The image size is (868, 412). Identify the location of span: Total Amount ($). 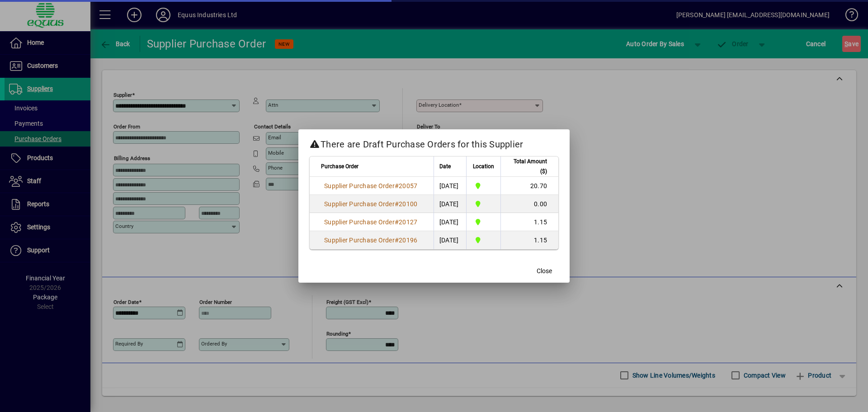
(527, 166).